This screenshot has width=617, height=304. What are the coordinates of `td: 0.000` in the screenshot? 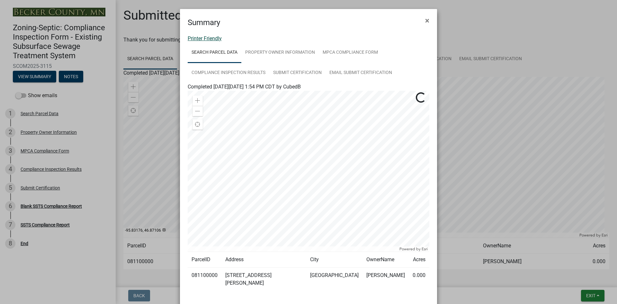 It's located at (419, 279).